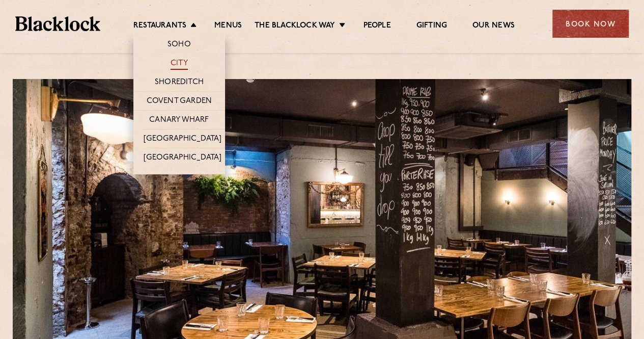 Image resolution: width=644 pixels, height=339 pixels. Describe the element at coordinates (179, 46) in the screenshot. I see `a: Soho` at that location.